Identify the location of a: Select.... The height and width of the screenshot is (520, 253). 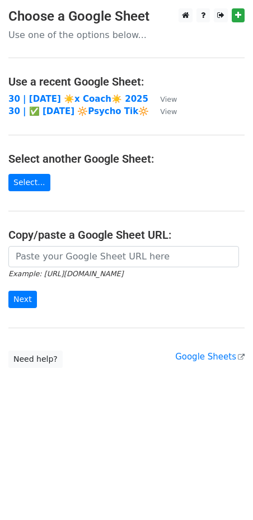
(29, 182).